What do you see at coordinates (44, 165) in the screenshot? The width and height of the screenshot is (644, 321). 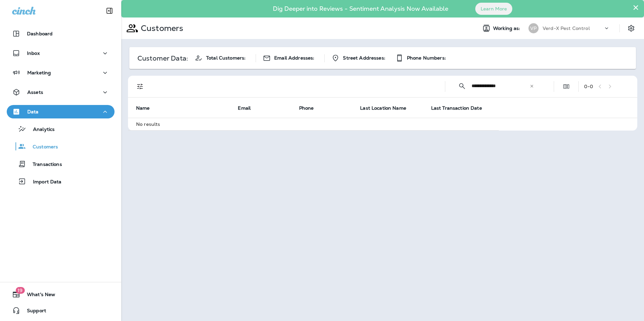 I see `p: Transactions` at bounding box center [44, 165].